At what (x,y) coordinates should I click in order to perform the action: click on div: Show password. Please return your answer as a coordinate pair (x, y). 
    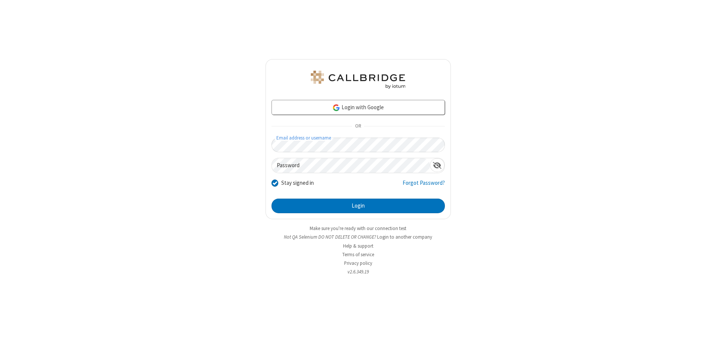
    Looking at the image, I should click on (437, 165).